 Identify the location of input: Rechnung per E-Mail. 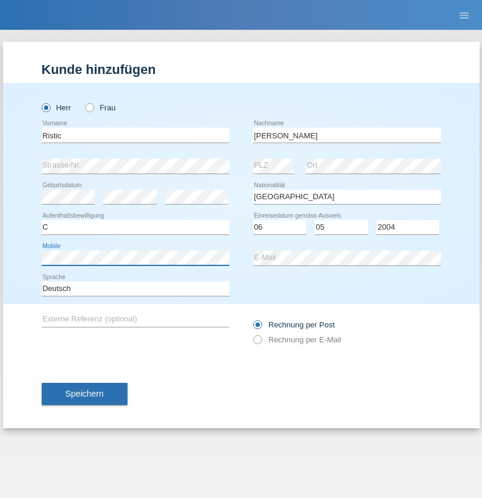
(257, 342).